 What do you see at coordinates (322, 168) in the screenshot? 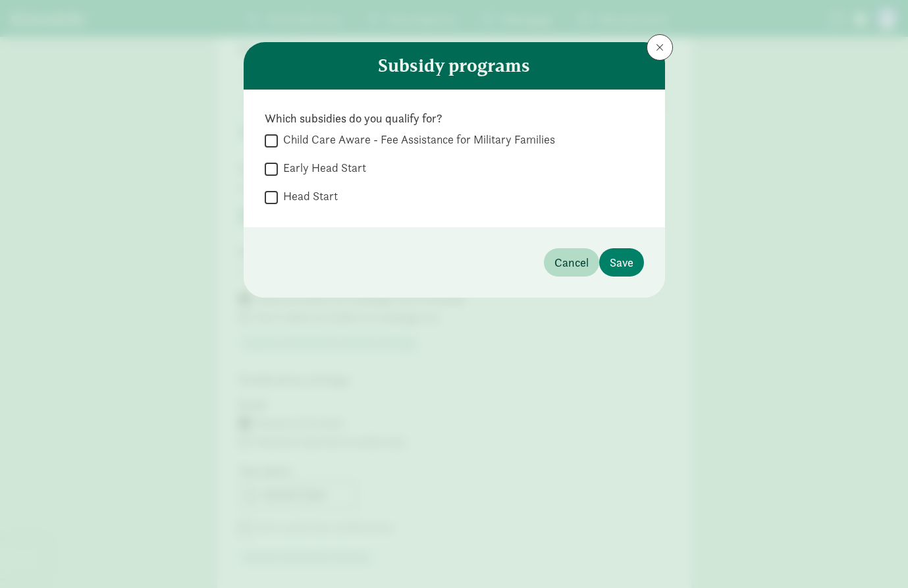
I see `label: Early Head Start` at bounding box center [322, 168].